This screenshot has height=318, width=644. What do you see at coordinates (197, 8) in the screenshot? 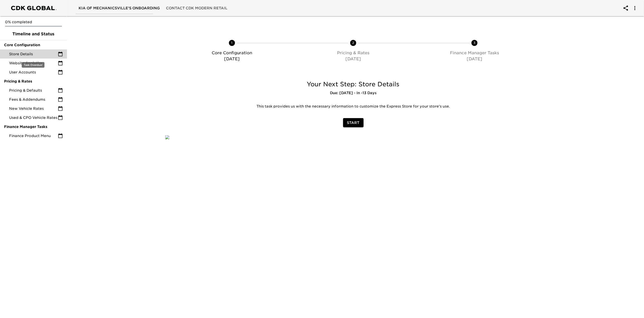
I see `span: Contact CDK Modern Retail` at bounding box center [197, 8].